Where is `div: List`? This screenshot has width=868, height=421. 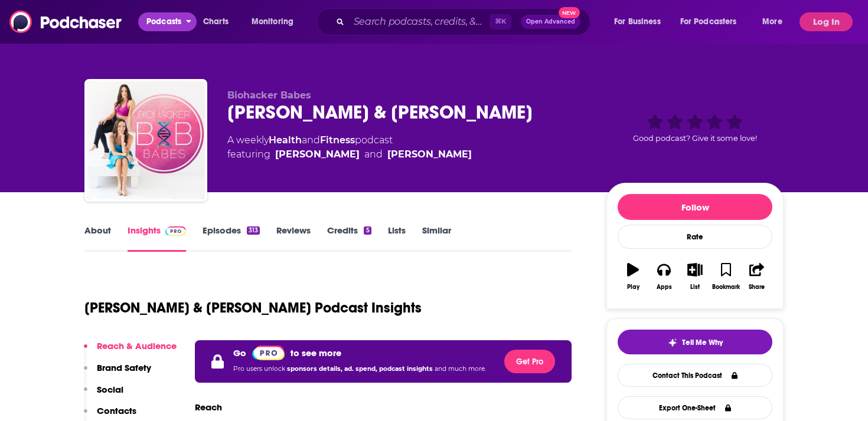 div: List is located at coordinates (695, 288).